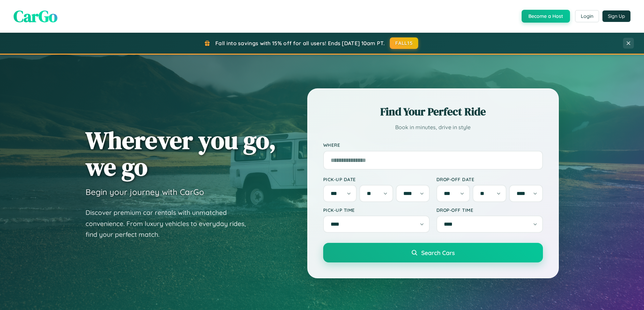 The height and width of the screenshot is (310, 644). What do you see at coordinates (145, 192) in the screenshot?
I see `h3: Begin your journey with CarGo` at bounding box center [145, 192].